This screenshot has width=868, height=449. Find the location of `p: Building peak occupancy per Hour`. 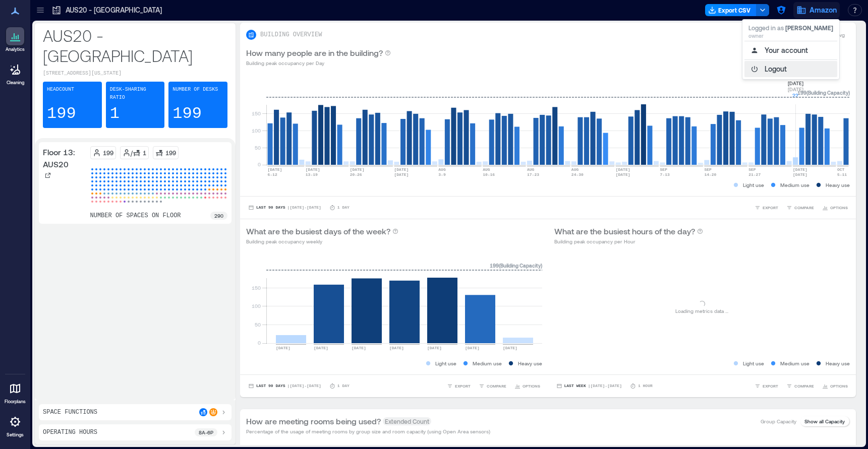

p: Building peak occupancy per Hour is located at coordinates (629, 241).